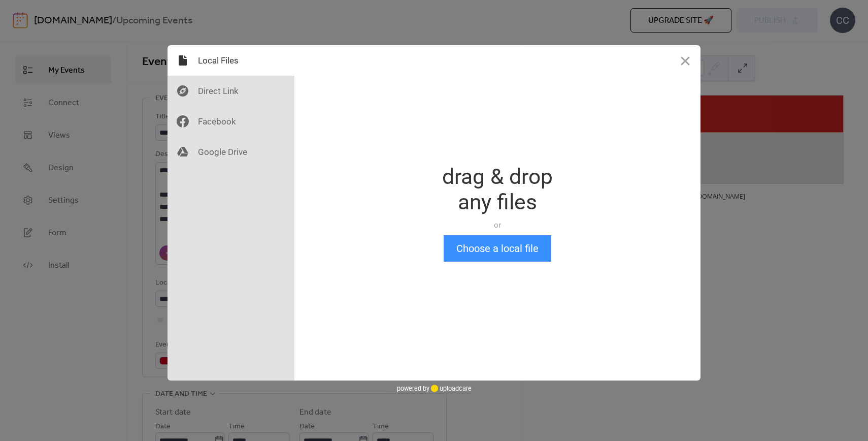  I want to click on div: powered by, so click(434, 388).